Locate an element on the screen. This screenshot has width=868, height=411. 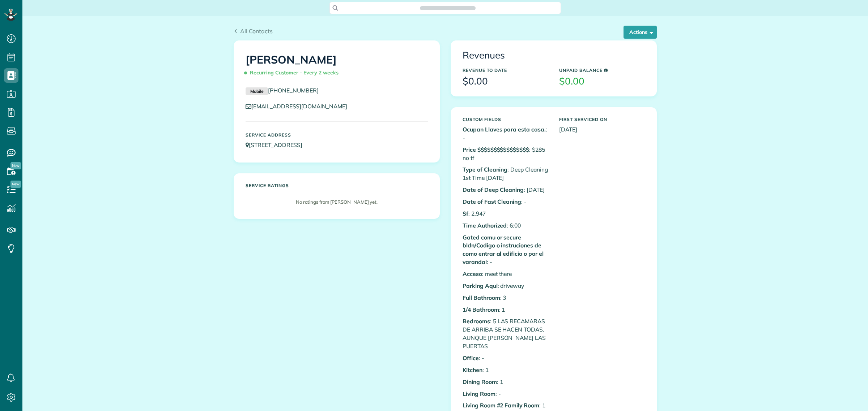
p: : 2,947 is located at coordinates (505, 214).